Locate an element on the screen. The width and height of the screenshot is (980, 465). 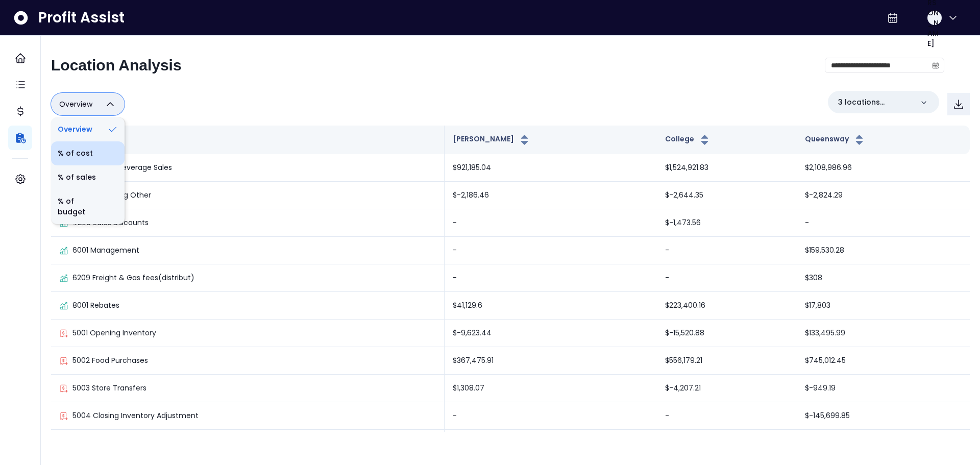
p: 6209 Freight & Gas fees(distribut) is located at coordinates (133, 278).